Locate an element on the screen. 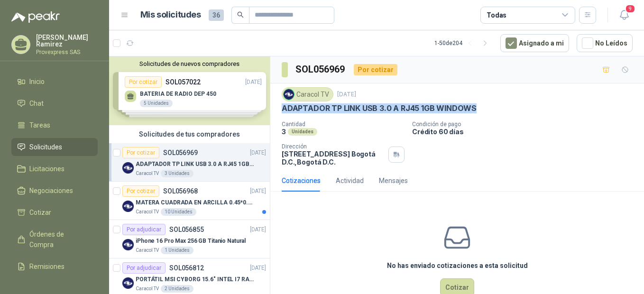  span: 9 is located at coordinates (630, 9).